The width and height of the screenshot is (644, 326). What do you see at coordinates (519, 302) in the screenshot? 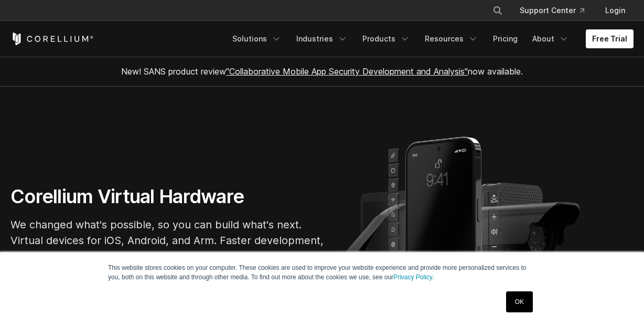
I see `a: OK` at bounding box center [519, 302].